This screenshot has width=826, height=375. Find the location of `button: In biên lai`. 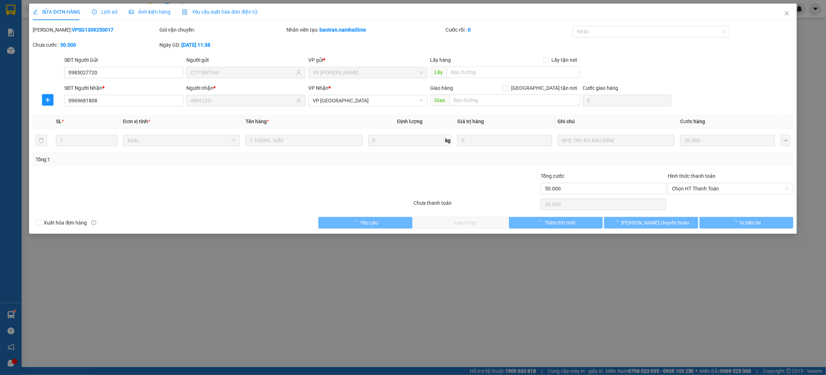

button: In biên lai is located at coordinates (747, 223).